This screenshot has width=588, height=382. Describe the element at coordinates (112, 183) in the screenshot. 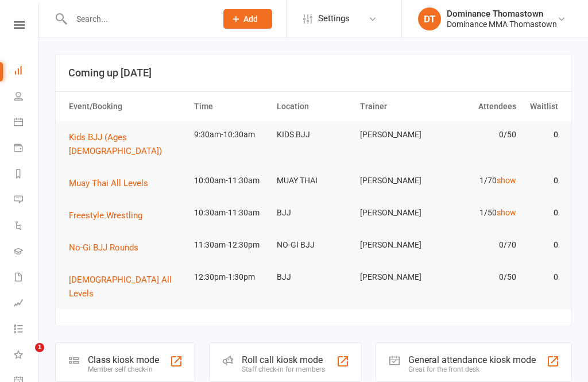

I see `button: Muay Thai All Levels` at that location.